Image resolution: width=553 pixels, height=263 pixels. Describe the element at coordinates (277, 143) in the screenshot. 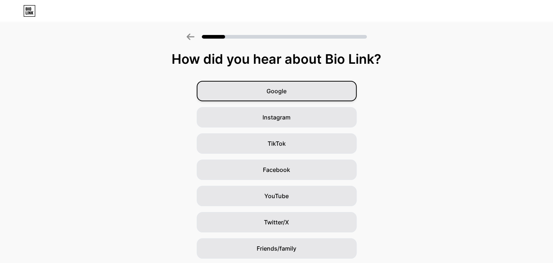

I see `span: TikTok` at that location.